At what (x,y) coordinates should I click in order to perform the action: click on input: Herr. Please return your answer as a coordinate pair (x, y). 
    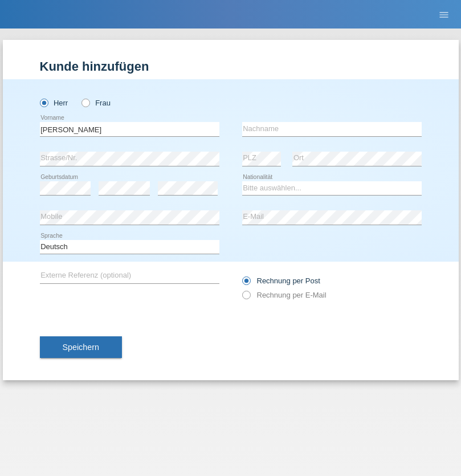
    Looking at the image, I should click on (43, 102).